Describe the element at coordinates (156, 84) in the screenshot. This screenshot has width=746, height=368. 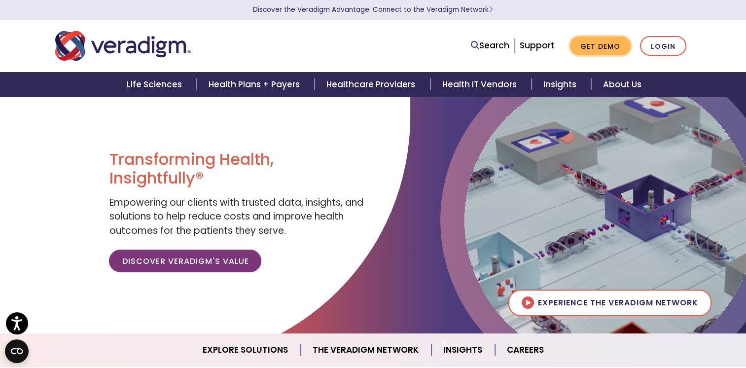
I see `a: Life Sciences` at that location.